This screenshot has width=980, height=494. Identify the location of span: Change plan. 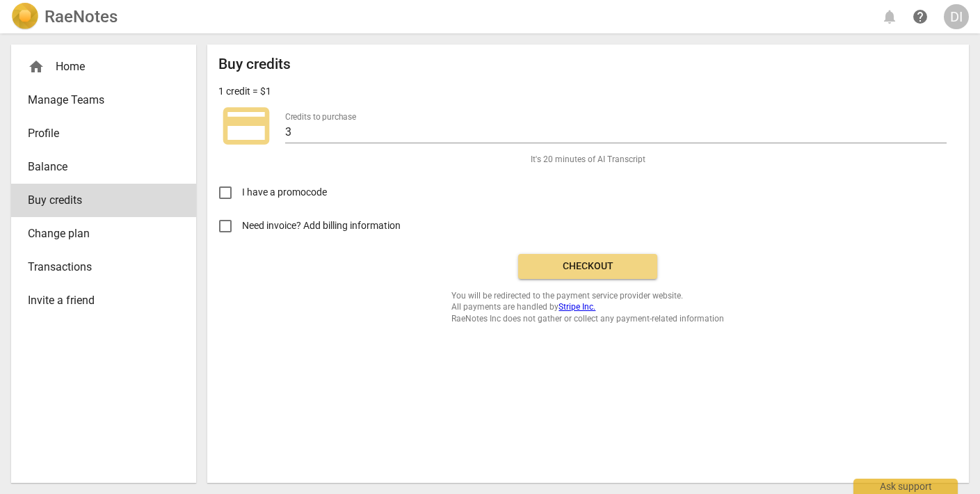
(98, 234).